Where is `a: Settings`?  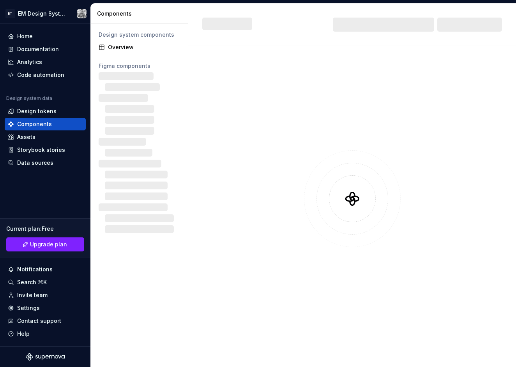 a: Settings is located at coordinates (45, 308).